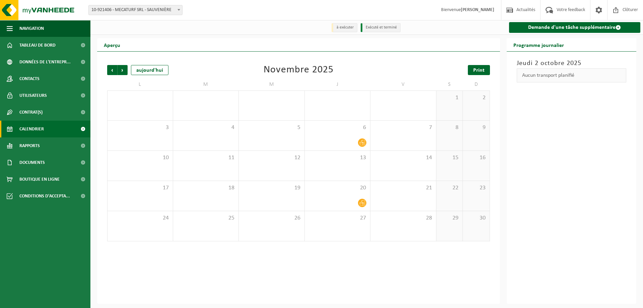 This screenshot has width=643, height=308. Describe the element at coordinates (450, 98) in the screenshot. I see `span: 1` at that location.